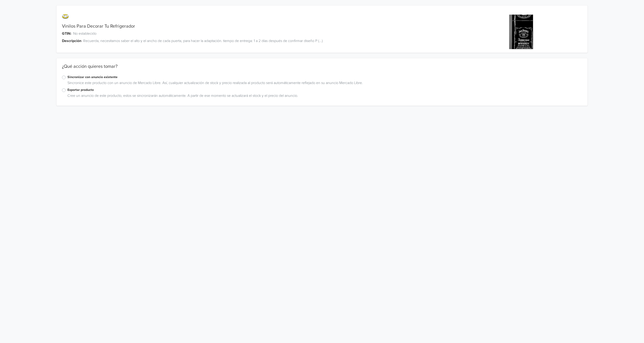  What do you see at coordinates (85, 34) in the screenshot?
I see `span: No establecido` at bounding box center [85, 34].